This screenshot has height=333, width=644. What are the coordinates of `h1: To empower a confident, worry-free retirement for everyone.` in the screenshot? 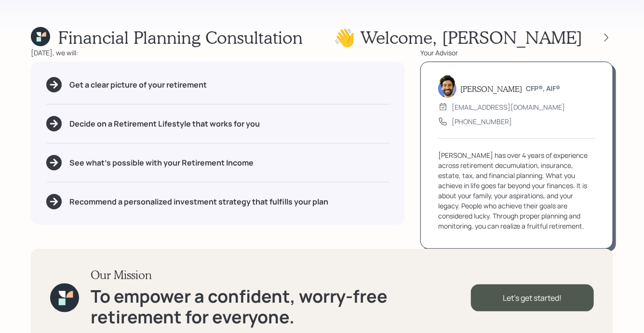 It's located at (280, 307).